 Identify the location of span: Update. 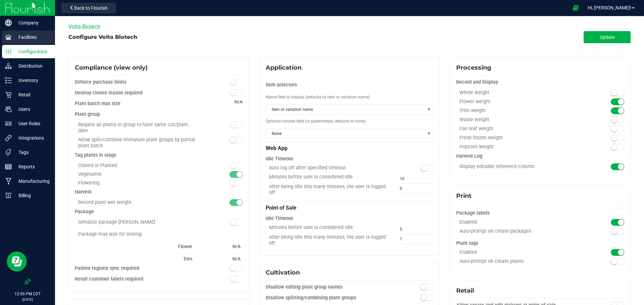
(607, 37).